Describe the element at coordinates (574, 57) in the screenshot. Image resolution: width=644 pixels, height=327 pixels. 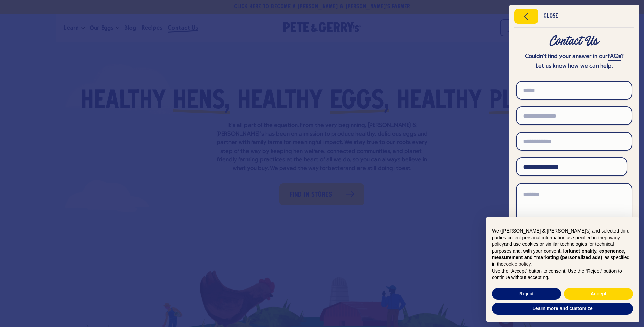
I see `p: Couldn’t find your answer in our ?` at that location.